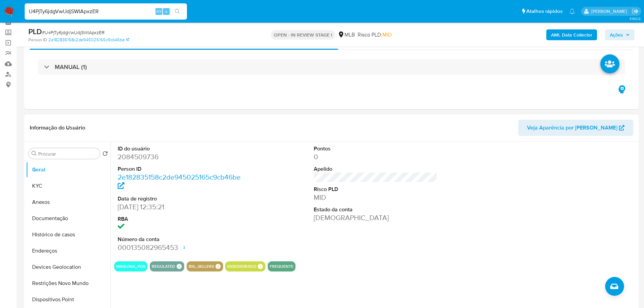 The width and height of the screenshot is (644, 308). What do you see at coordinates (69, 202) in the screenshot?
I see `button: Anexos` at bounding box center [69, 202].